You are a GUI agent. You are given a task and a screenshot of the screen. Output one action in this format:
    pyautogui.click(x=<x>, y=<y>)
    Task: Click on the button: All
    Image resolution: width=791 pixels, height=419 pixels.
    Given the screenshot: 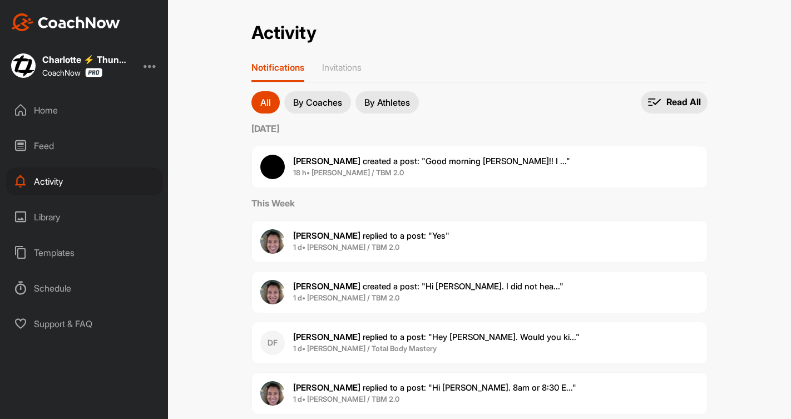 What is the action you would take?
    pyautogui.click(x=265, y=102)
    